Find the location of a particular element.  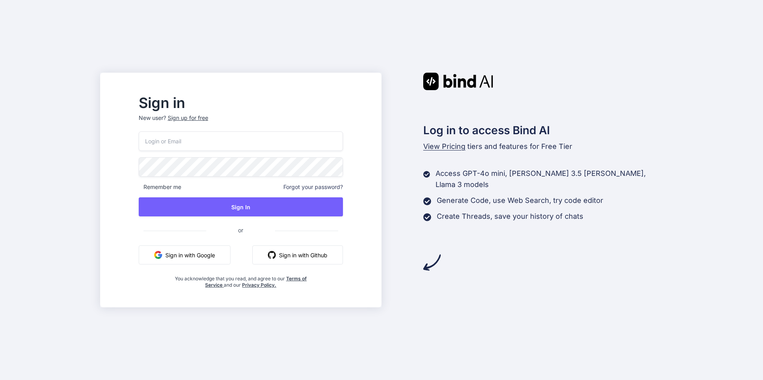

div: You acknowledge that you read, and agree to our and our is located at coordinates (240, 280).